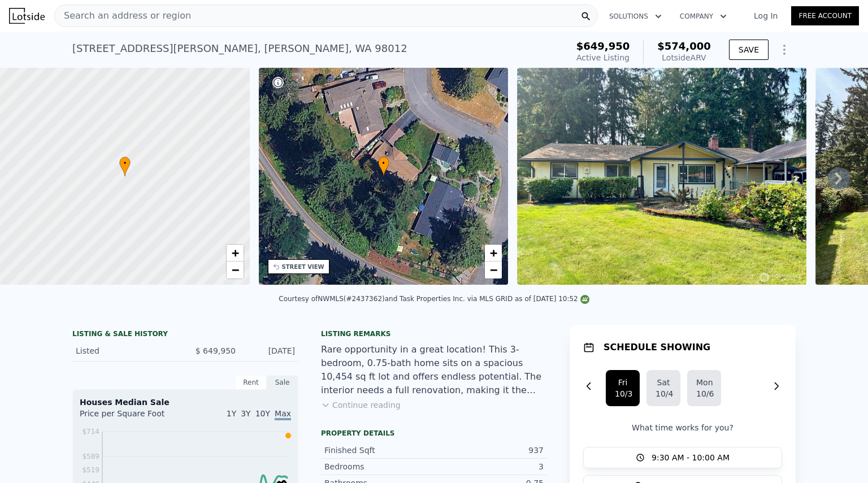  Describe the element at coordinates (133, 417) in the screenshot. I see `div: Price per Square Foot` at that location.